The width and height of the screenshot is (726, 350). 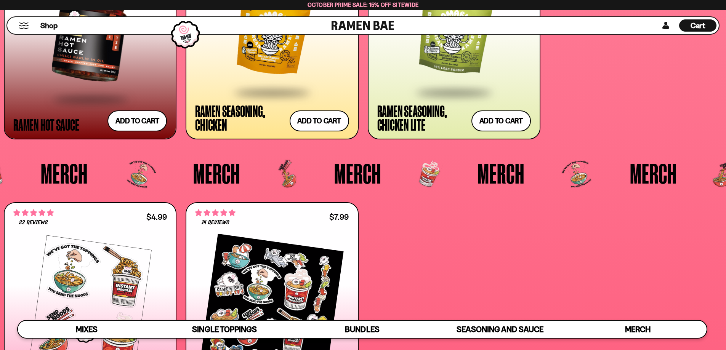 I want to click on span: Mixes, so click(x=87, y=329).